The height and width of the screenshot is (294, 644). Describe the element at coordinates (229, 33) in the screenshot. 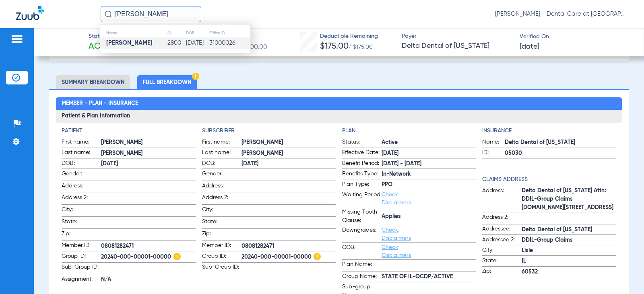

I see `th: Office ID` at that location.